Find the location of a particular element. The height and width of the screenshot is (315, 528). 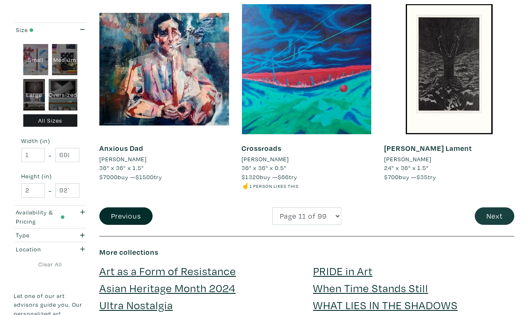

span: $1320 is located at coordinates (251, 177).